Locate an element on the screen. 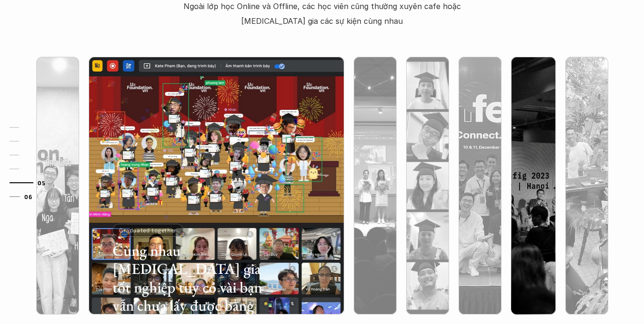 The width and height of the screenshot is (644, 324). strong: 05 is located at coordinates (42, 183).